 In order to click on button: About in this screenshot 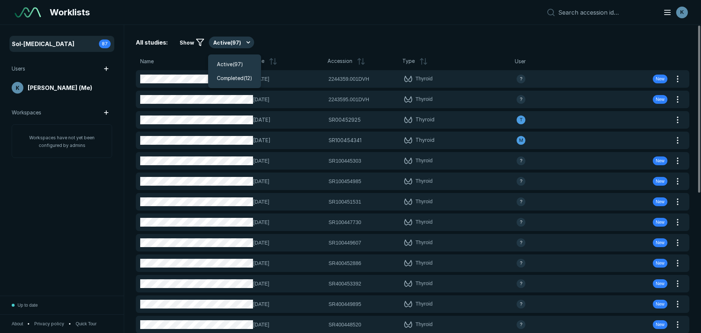, I will do `click(17, 323)`.